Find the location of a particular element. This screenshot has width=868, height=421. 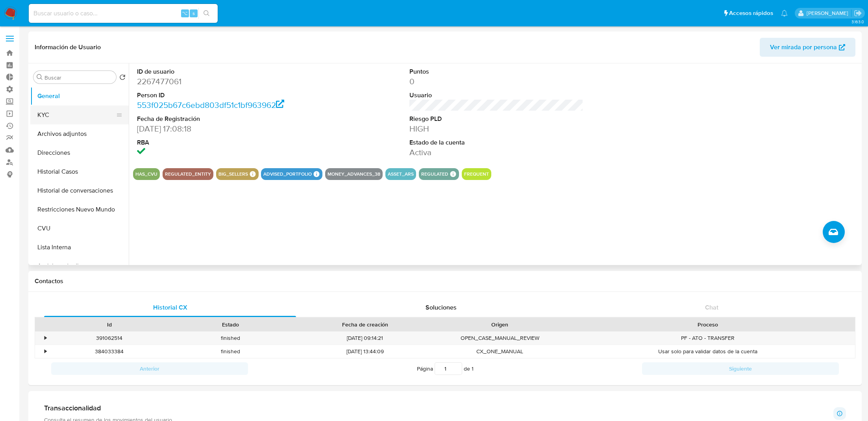

dt: Person ID is located at coordinates (224, 95).